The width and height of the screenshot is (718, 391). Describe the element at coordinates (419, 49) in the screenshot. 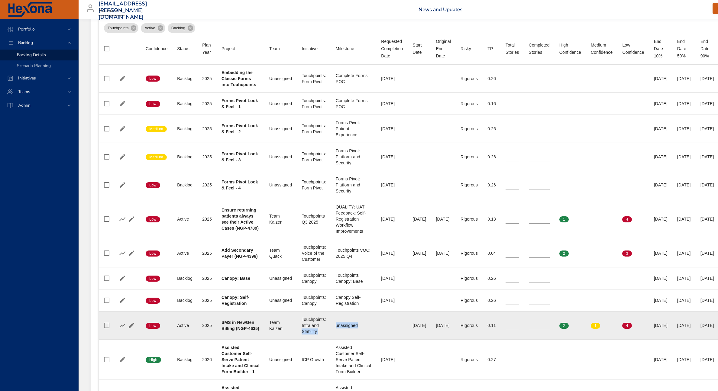

I see `div: Start Date` at that location.